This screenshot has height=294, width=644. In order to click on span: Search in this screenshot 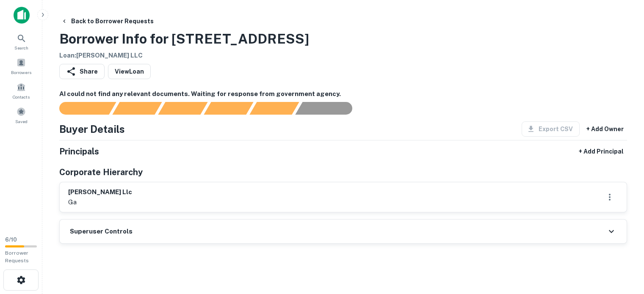, I will do `click(21, 48)`.